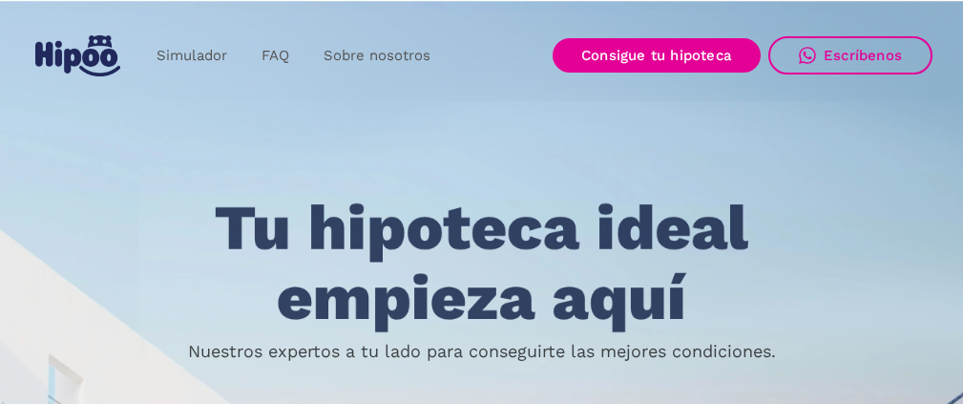 This screenshot has width=963, height=404. Describe the element at coordinates (192, 55) in the screenshot. I see `a: Simulador` at that location.